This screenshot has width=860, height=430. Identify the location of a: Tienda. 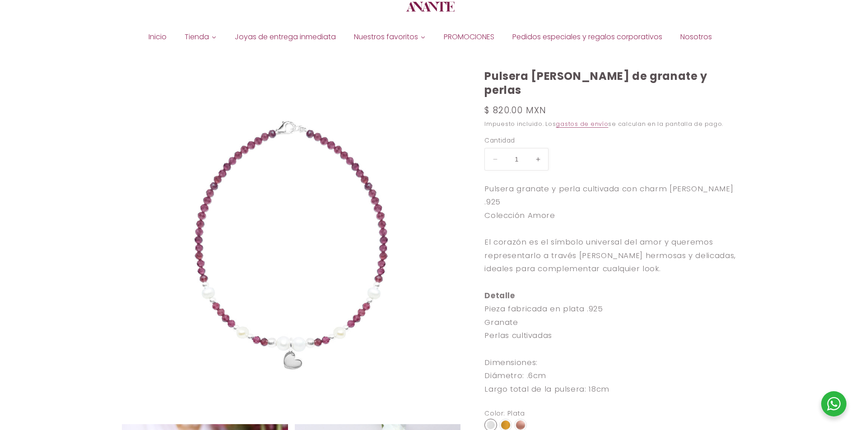
(200, 37).